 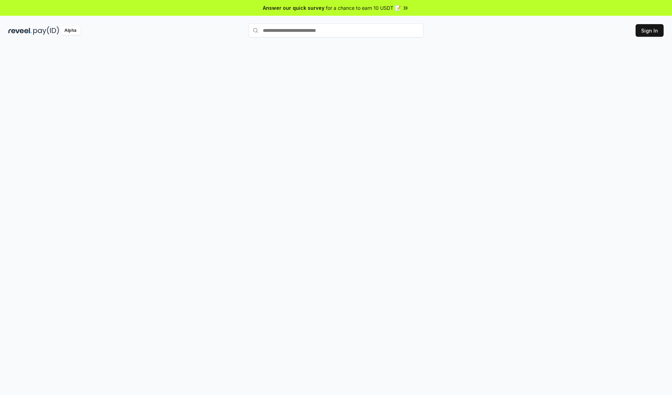 What do you see at coordinates (20, 30) in the screenshot?
I see `img: reveel_dark` at bounding box center [20, 30].